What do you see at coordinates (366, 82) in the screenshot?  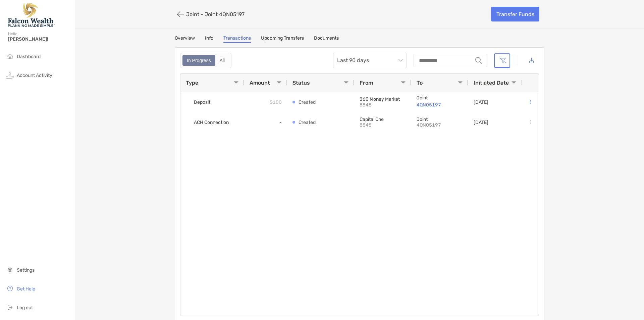 I see `span: From` at bounding box center [366, 82].